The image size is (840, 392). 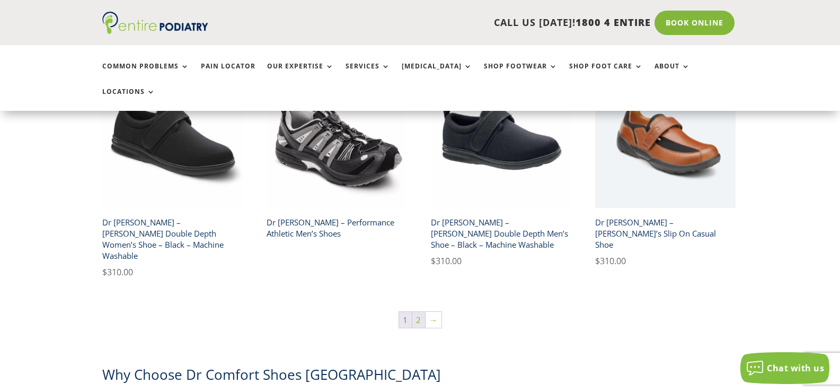 I want to click on a: Book Online, so click(x=694, y=23).